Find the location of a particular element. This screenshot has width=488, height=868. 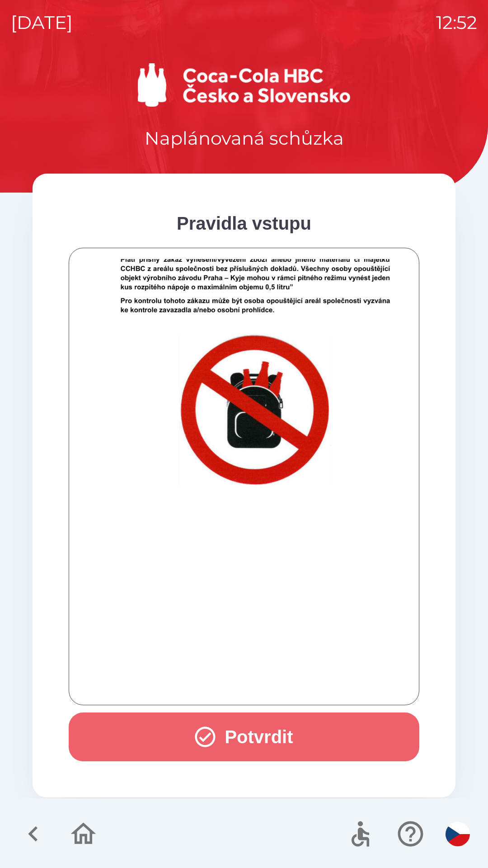

img: Logo is located at coordinates (244, 85).